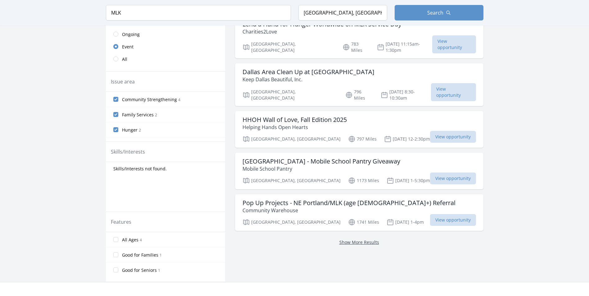  What do you see at coordinates (198, 13) in the screenshot?
I see `input: Keyword` at bounding box center [198, 13].